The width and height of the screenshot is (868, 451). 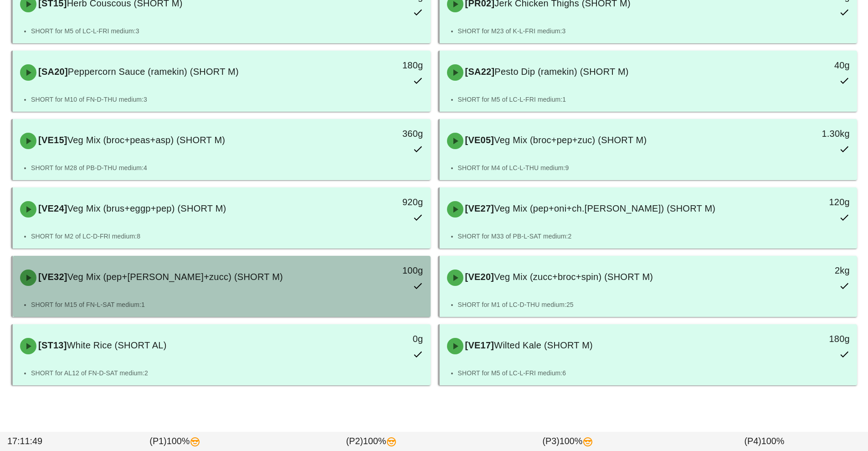 What do you see at coordinates (376, 271) in the screenshot?
I see `div: 100g` at bounding box center [376, 271].